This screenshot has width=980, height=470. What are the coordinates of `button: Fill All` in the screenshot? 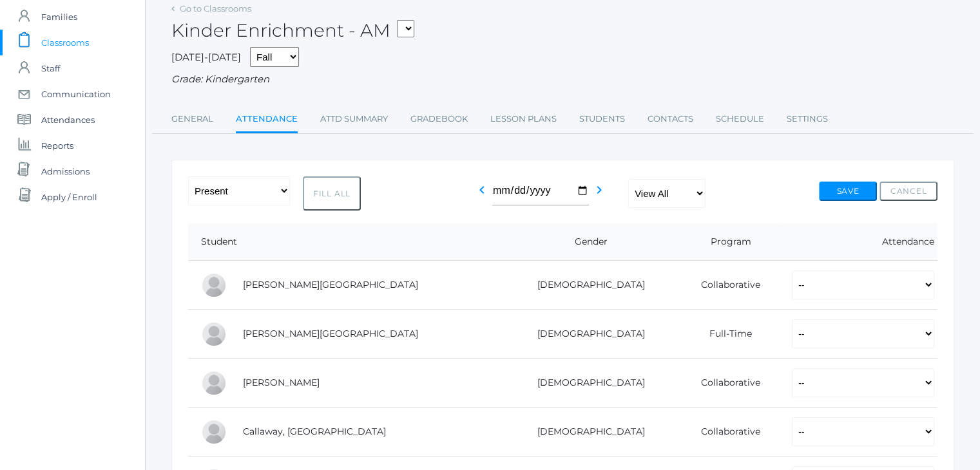 It's located at (332, 193).